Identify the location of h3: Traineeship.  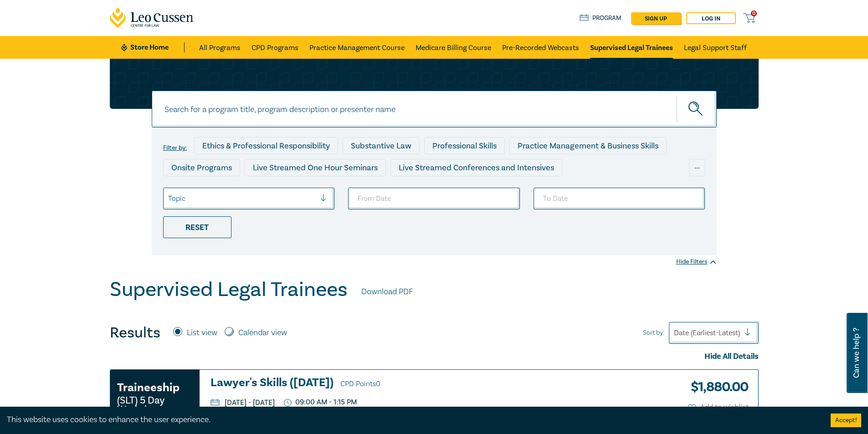
(148, 388).